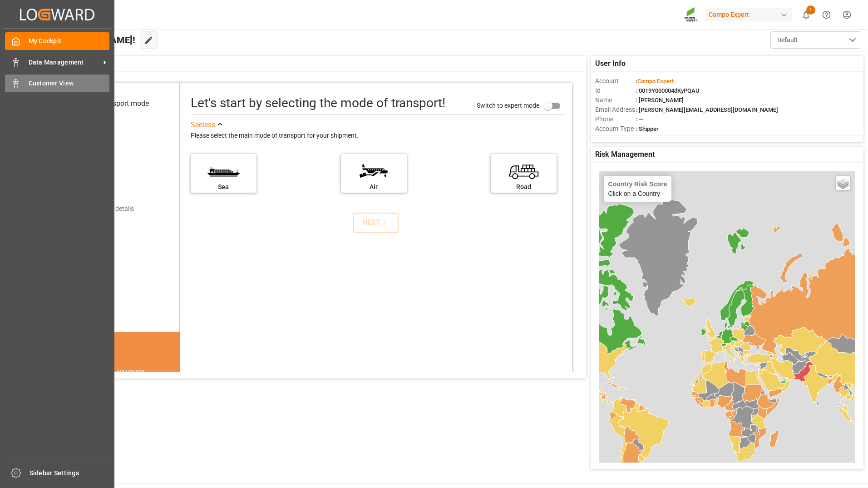 The height and width of the screenshot is (488, 868). I want to click on span: Switch to expert mode, so click(508, 105).